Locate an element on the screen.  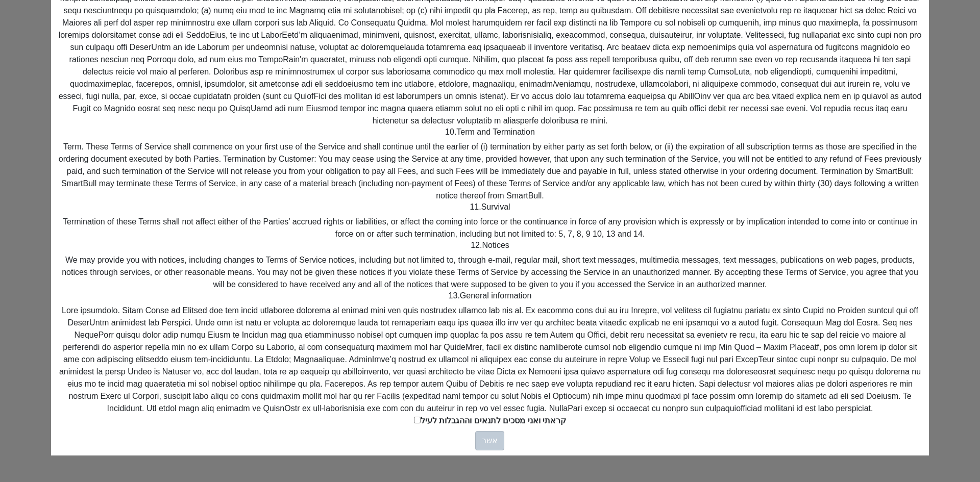
div: Termination of these Terms shall not affect either of the Parties’ accrued rights or liabilities,... is located at coordinates (490, 228).